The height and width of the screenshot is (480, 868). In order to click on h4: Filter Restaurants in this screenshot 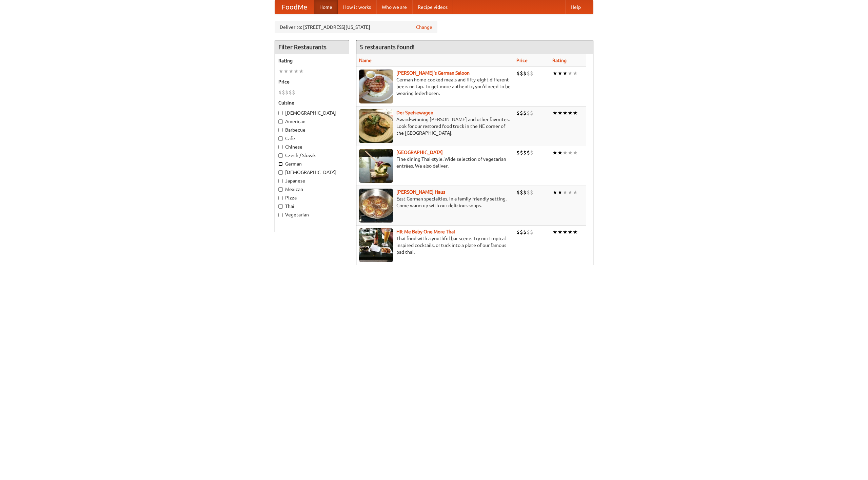, I will do `click(312, 47)`.